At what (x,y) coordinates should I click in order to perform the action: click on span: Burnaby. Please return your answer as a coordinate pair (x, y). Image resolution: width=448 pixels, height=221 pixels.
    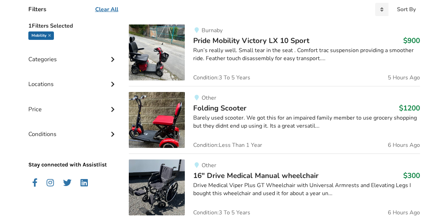
    Looking at the image, I should click on (212, 30).